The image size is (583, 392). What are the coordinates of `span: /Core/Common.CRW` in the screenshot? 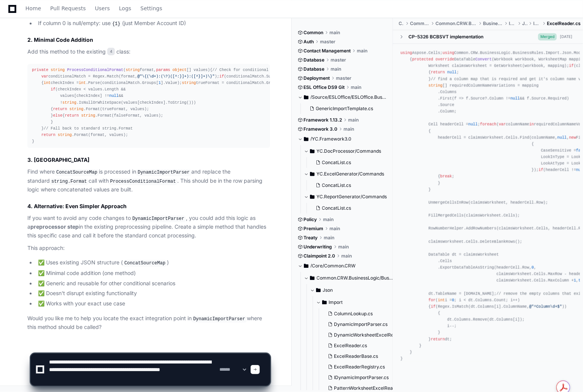 It's located at (333, 266).